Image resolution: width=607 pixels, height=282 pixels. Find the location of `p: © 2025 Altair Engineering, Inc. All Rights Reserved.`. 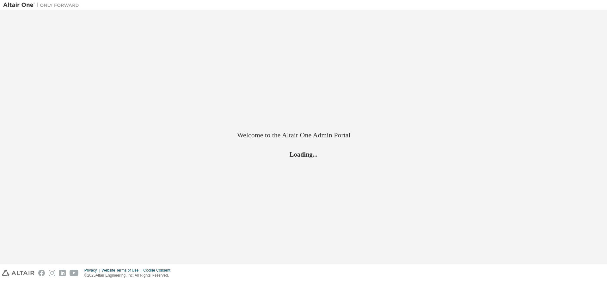

p: © 2025 Altair Engineering, Inc. All Rights Reserved. is located at coordinates (129, 276).